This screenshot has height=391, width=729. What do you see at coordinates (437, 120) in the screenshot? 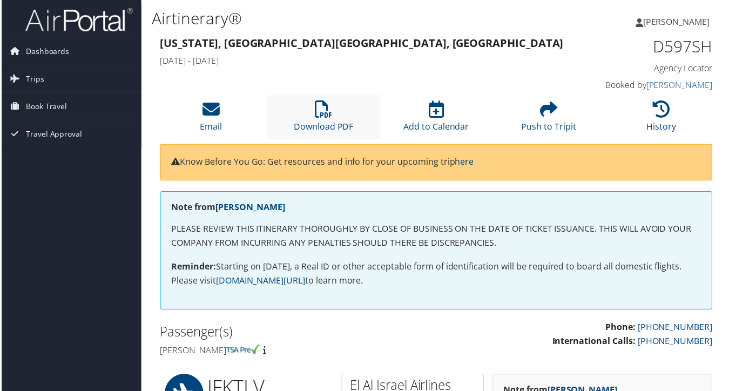
I see `a: Add to Calendar` at bounding box center [437, 120].